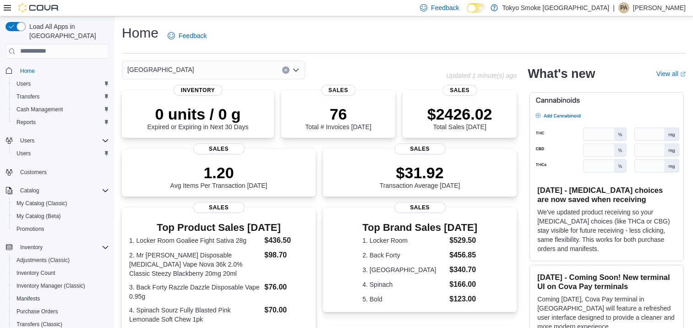 This screenshot has height=328, width=693. Describe the element at coordinates (561, 74) in the screenshot. I see `h2: What's new` at that location.